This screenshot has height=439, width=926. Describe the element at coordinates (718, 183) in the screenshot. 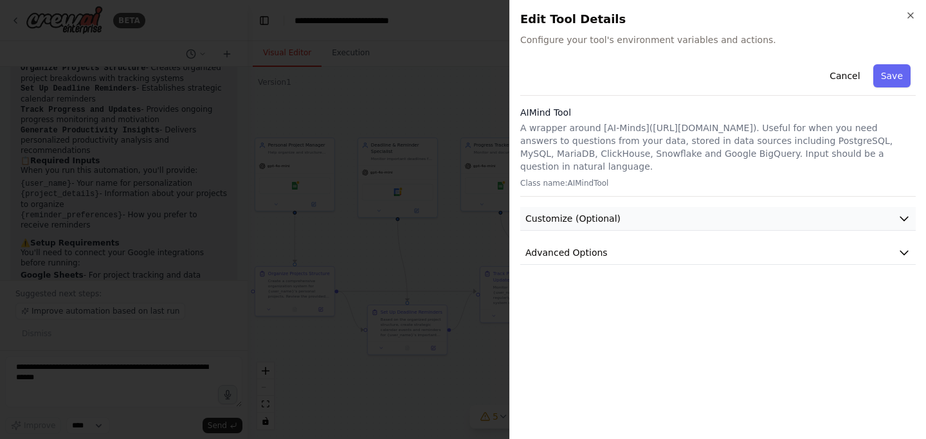

I see `p: Class name: AIMindTool` at that location.